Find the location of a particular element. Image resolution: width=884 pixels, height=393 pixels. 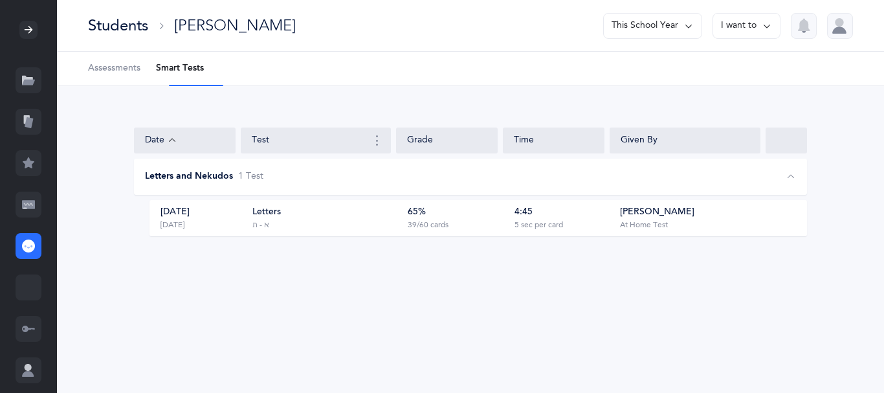

div: 39/60 cards is located at coordinates (428, 225).